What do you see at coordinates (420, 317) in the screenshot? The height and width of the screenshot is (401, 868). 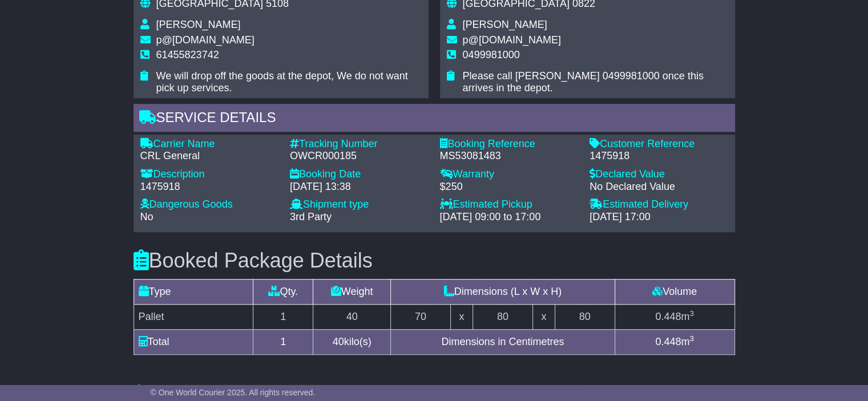 I see `td: 70` at bounding box center [420, 317].